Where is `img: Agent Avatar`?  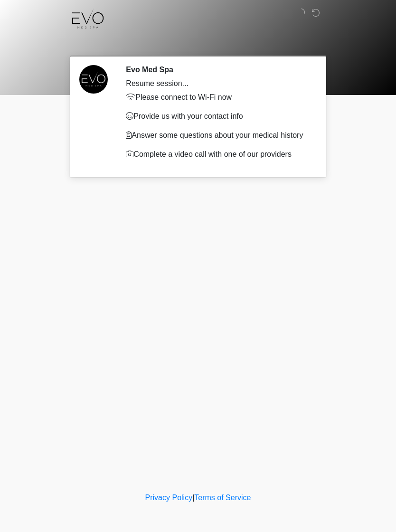 img: Agent Avatar is located at coordinates (94, 80).